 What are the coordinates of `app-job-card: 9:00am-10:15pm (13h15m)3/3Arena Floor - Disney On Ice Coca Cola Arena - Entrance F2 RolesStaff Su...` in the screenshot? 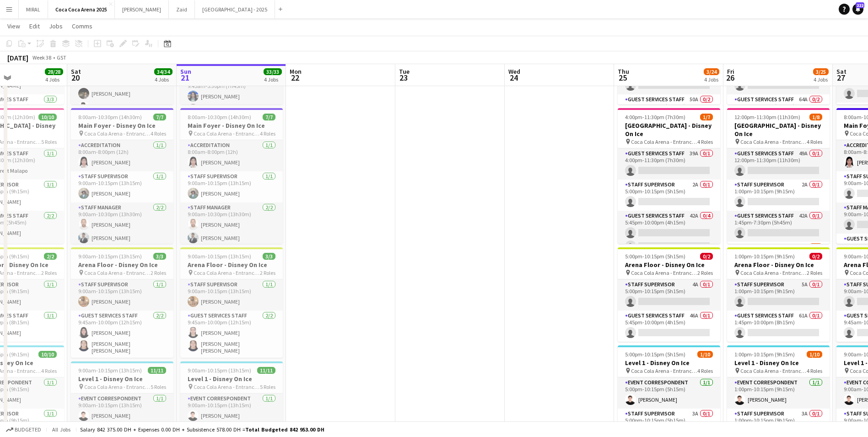 It's located at (232, 302).